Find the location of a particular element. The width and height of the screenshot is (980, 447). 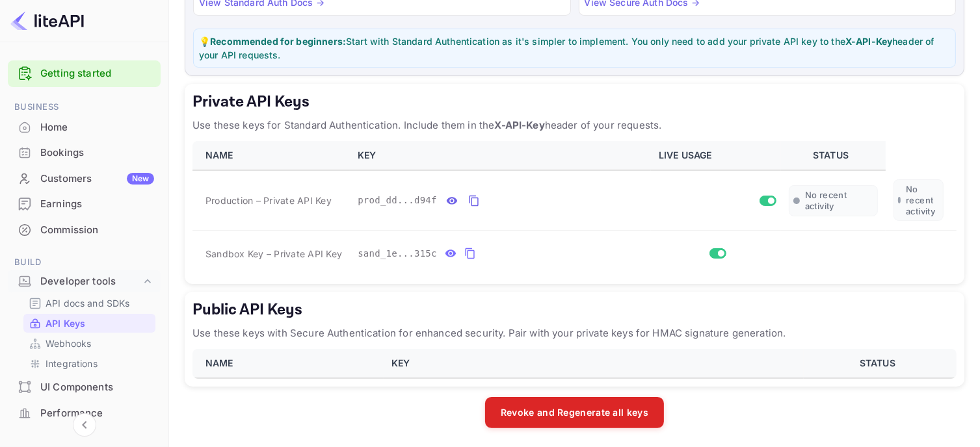

a: Commission is located at coordinates (84, 229).